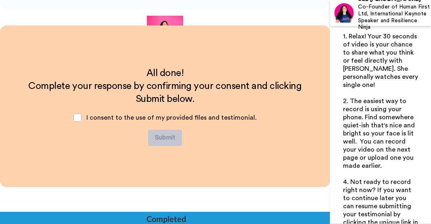 Image resolution: width=431 pixels, height=224 pixels. I want to click on img: Profile Image, so click(344, 13).